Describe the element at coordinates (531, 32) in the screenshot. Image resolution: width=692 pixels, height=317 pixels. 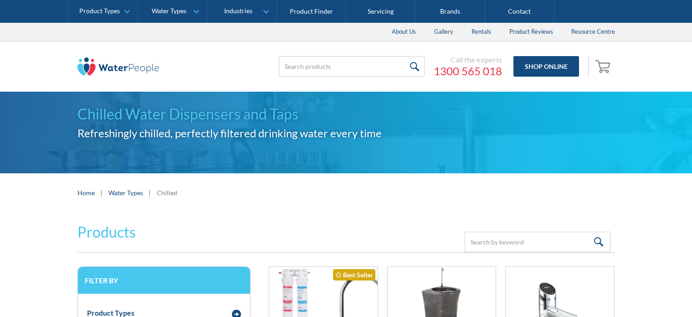
I see `a: Product Reviews` at that location.